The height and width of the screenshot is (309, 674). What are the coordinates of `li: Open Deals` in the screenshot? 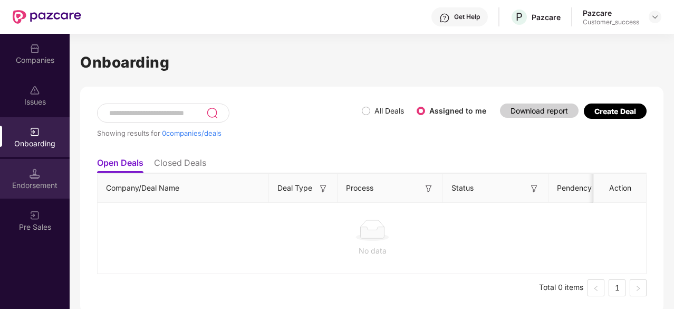 It's located at (120, 165).